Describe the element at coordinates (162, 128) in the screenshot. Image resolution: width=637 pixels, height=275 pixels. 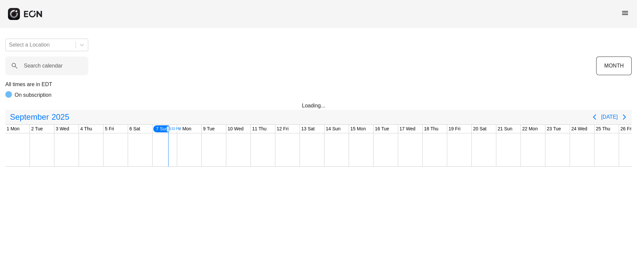
I see `div: 7 Sun` at that location.